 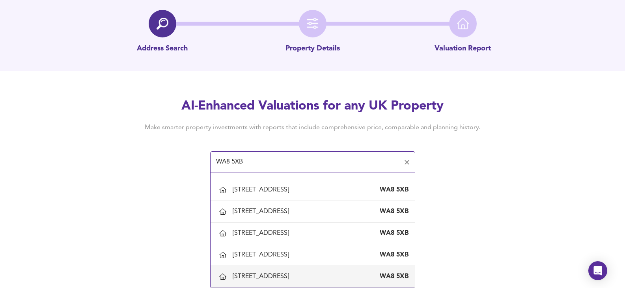 I want to click on p: Property Details, so click(x=313, y=49).